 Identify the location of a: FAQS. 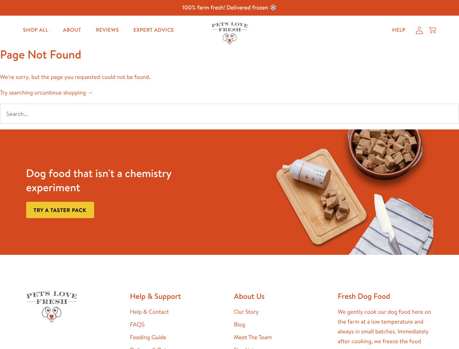
(137, 324).